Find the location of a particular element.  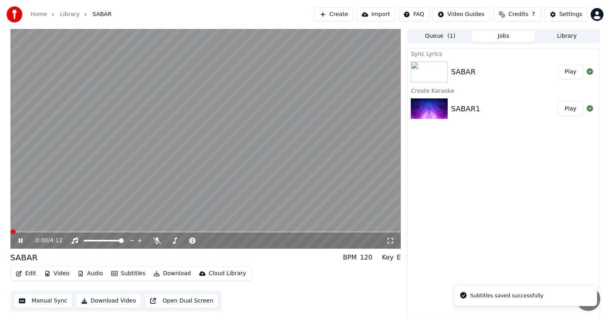

button: FAQ is located at coordinates (414, 14).